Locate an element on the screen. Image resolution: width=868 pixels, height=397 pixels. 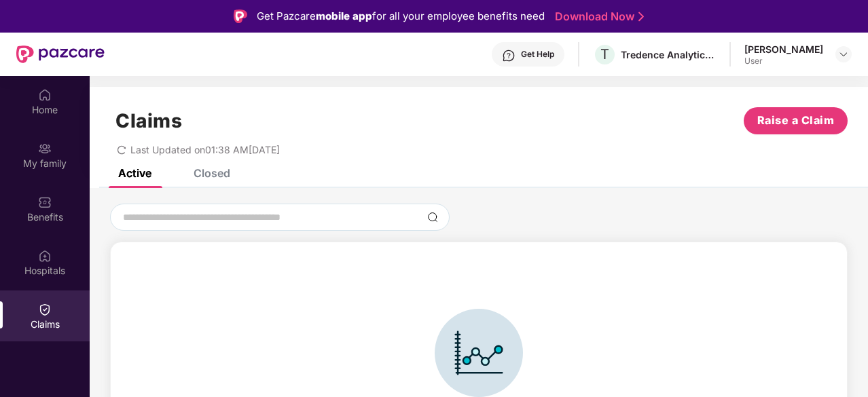
div: Get Help is located at coordinates (537, 55).